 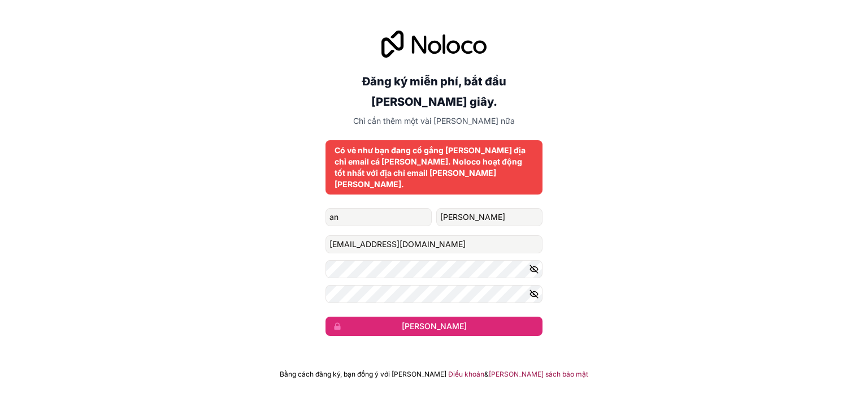 I want to click on input: họ, so click(x=489, y=217).